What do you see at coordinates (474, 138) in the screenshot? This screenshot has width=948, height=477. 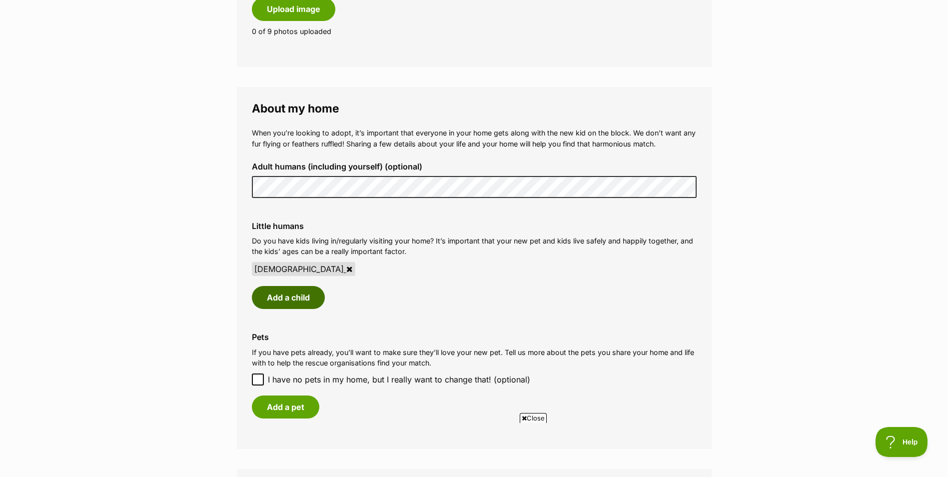 I see `p: When you’re looking to adopt, it’s important that everyone in your home gets along with the new k...` at bounding box center [474, 138].